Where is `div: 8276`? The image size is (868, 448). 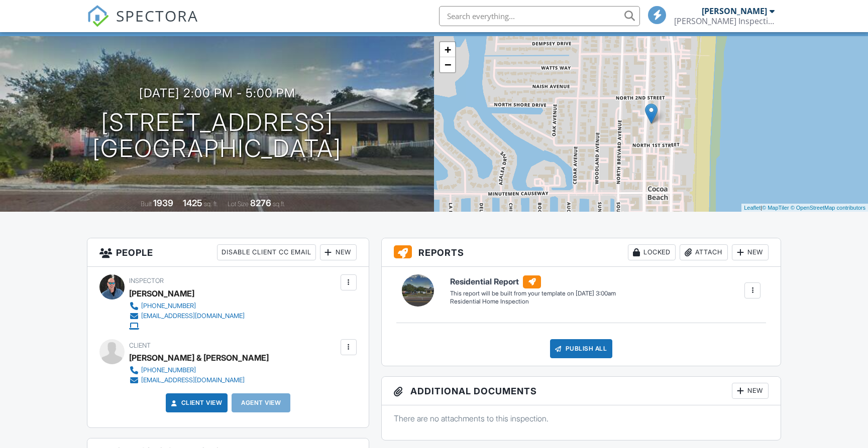
div: 8276 is located at coordinates (260, 203).